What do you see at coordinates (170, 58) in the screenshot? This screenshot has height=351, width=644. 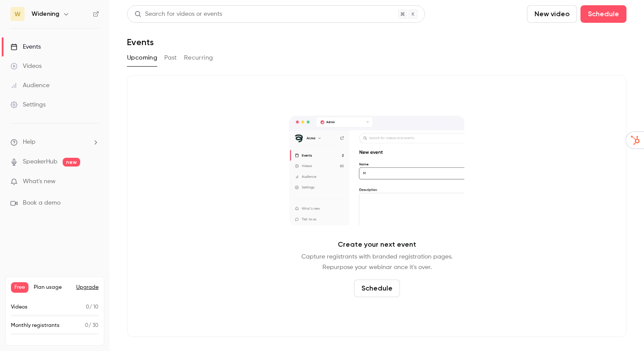 I see `button: Past` at bounding box center [170, 58].